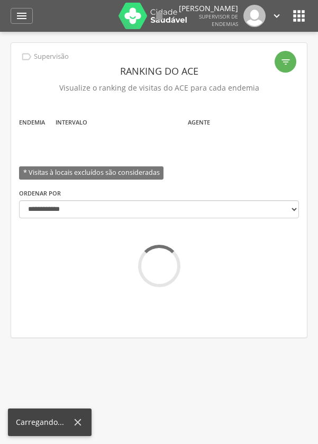 The height and width of the screenshot is (444, 318). I want to click on span: Supervisor de Endemias, so click(219, 20).